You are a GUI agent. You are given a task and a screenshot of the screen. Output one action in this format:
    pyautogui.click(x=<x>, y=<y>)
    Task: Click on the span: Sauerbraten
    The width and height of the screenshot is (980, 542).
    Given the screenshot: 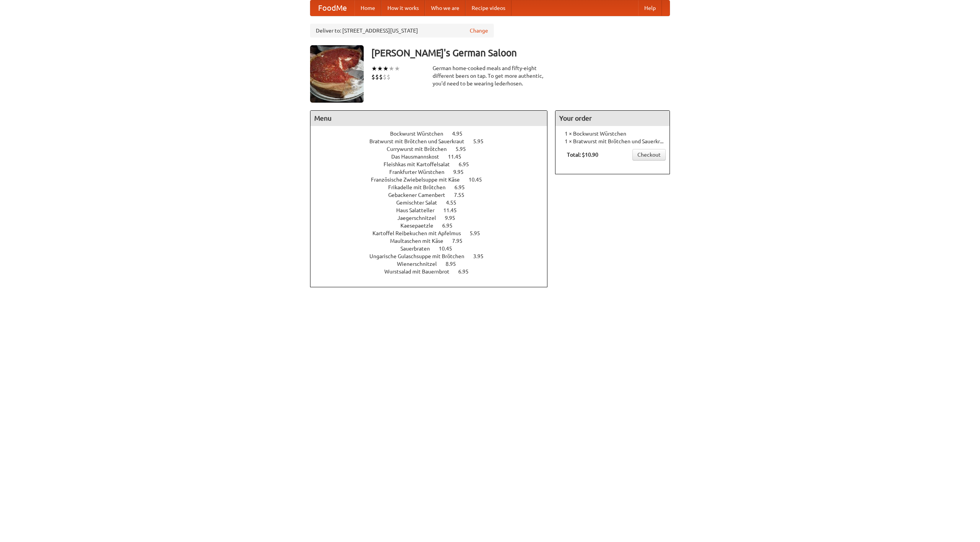 What is the action you would take?
    pyautogui.click(x=419, y=249)
    